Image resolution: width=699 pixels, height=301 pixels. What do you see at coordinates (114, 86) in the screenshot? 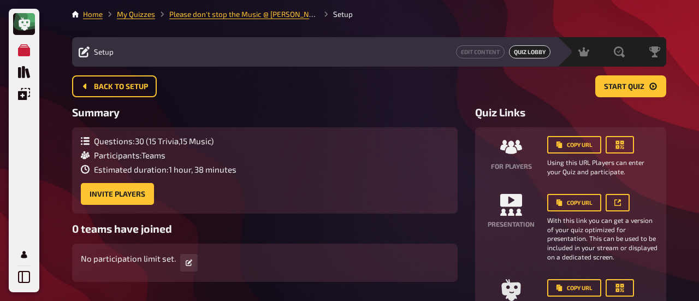
I see `button: Back to setup` at bounding box center [114, 86].